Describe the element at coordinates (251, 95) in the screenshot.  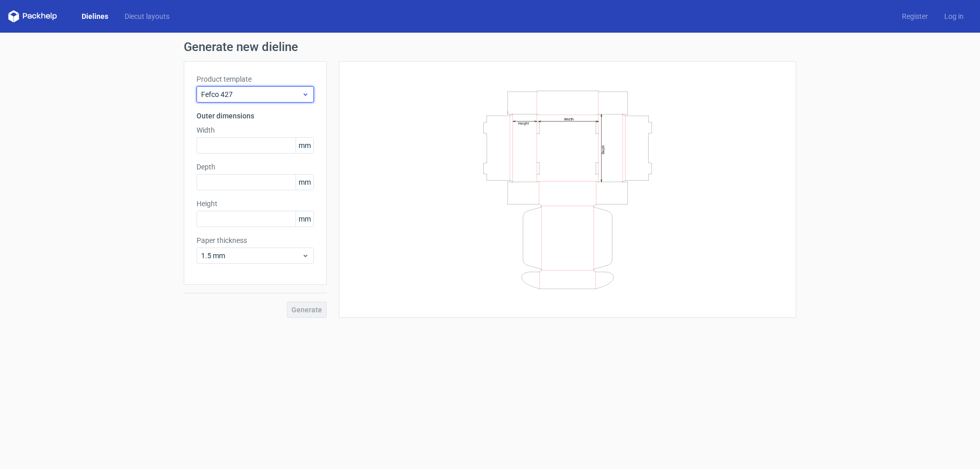
I see `span: Fefco 427` at that location.